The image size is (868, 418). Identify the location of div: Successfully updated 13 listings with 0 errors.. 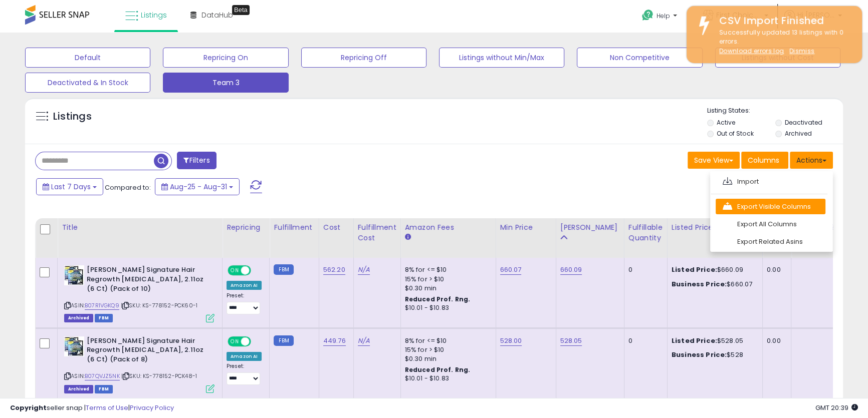
(783, 42).